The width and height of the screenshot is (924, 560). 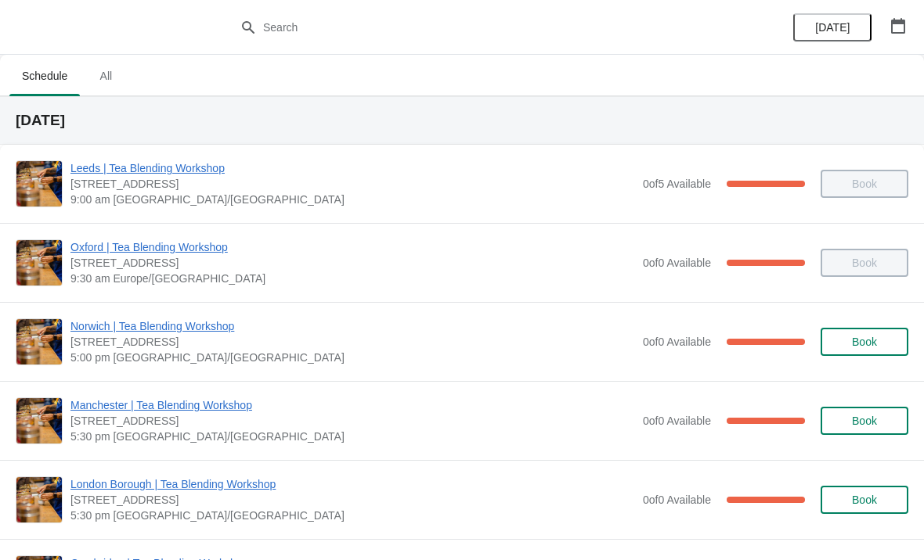 What do you see at coordinates (39, 183) in the screenshot?
I see `img: Leeds | Tea Blending Workshop | Unit 42, Queen Victoria St, Victoria Quarter, Leeds, LS1 6BE | 9:...` at bounding box center [39, 183].